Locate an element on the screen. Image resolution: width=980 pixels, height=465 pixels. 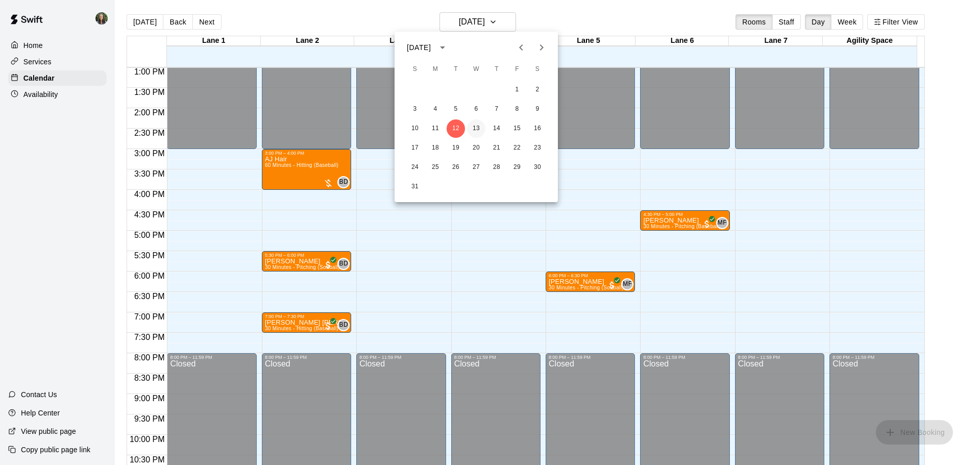
span: Tuesday is located at coordinates (455, 70).